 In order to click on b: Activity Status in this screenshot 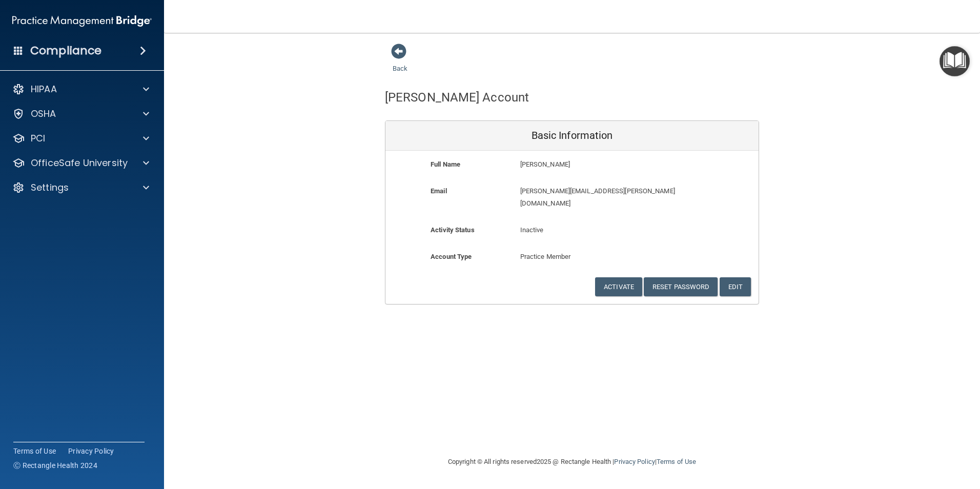, I will do `click(452, 230)`.